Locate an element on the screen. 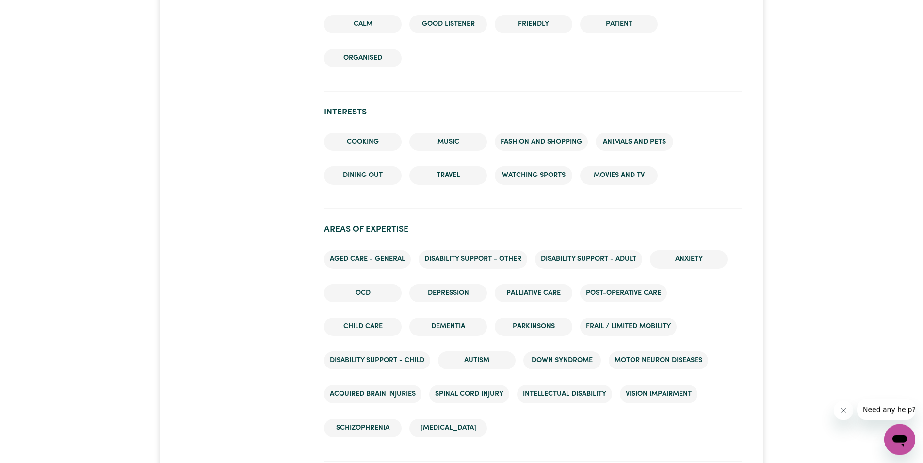 This screenshot has width=923, height=463. li: Disability support - Other is located at coordinates (473, 259).